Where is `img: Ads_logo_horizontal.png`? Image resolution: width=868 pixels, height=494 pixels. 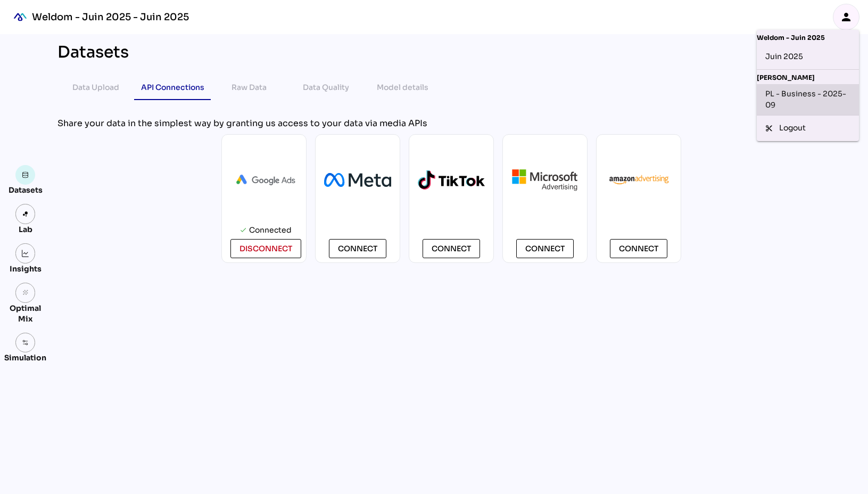
img: Ads_logo_horizontal.png is located at coordinates (265, 180).